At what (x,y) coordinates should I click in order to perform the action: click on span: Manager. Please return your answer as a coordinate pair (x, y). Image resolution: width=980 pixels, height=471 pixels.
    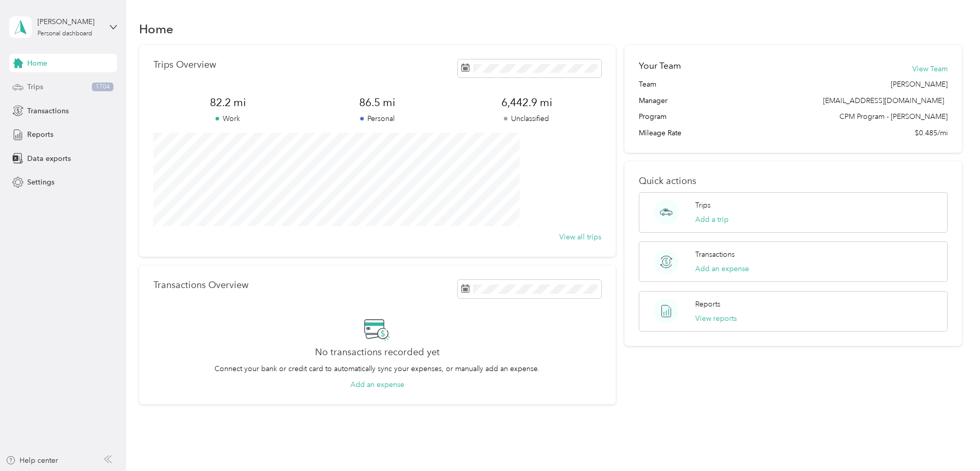
    Looking at the image, I should click on (653, 101).